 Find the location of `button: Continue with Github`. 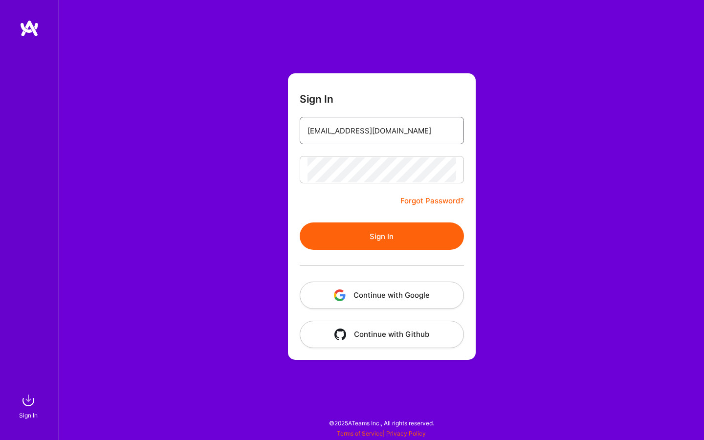

button: Continue with Github is located at coordinates (382, 334).